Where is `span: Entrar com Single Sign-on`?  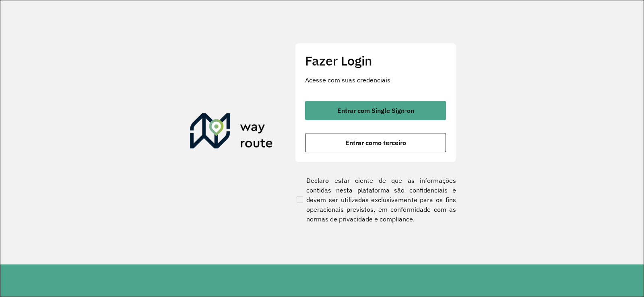
span: Entrar com Single Sign-on is located at coordinates (376, 111).